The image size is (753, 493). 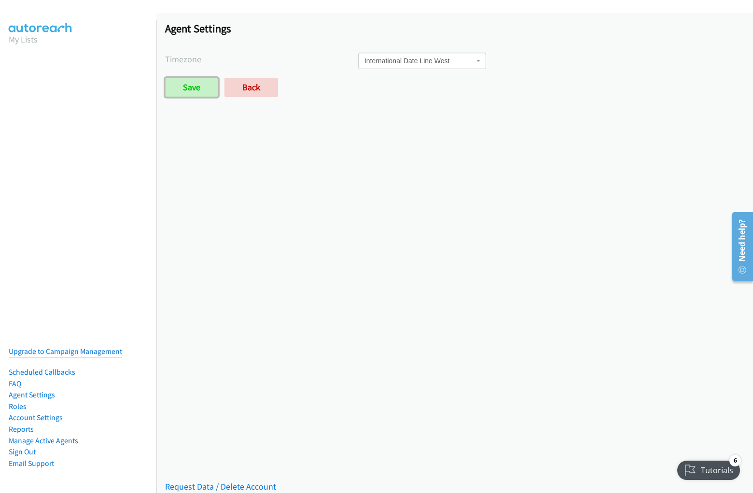 What do you see at coordinates (22, 451) in the screenshot?
I see `a: Sign Out` at bounding box center [22, 451].